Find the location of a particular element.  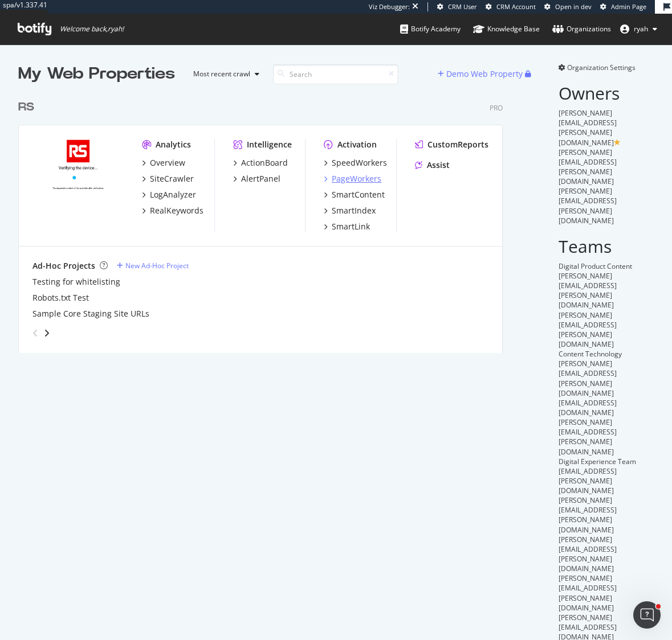

a: CRM User is located at coordinates (457, 7).